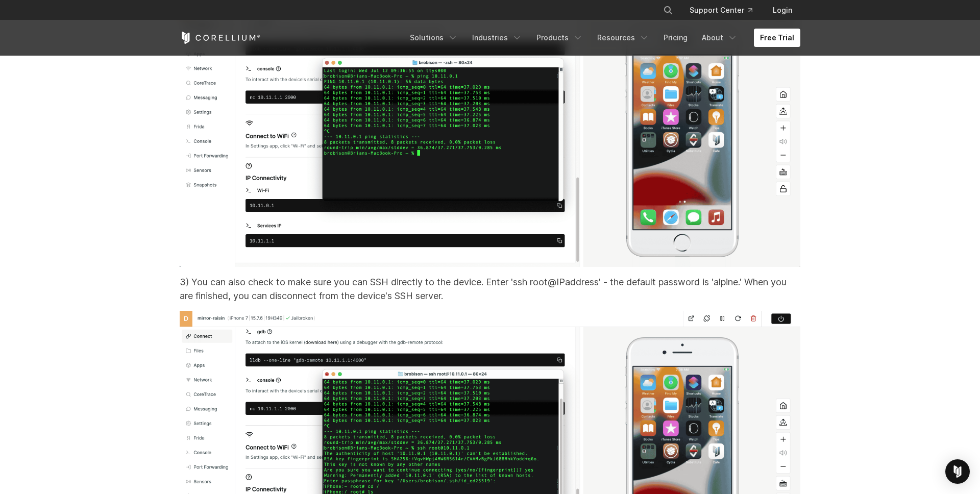 Image resolution: width=980 pixels, height=494 pixels. What do you see at coordinates (220, 38) in the screenshot?
I see `a: Corellium Home` at bounding box center [220, 38].